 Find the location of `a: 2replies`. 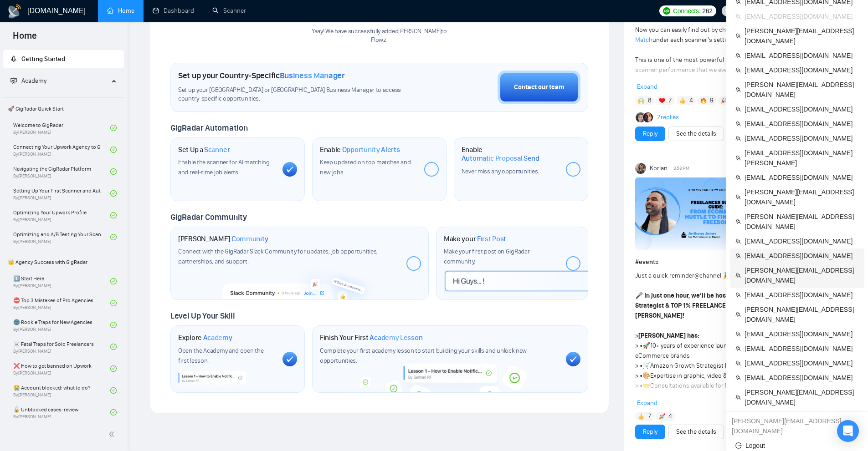

a: 2replies is located at coordinates (668, 117).